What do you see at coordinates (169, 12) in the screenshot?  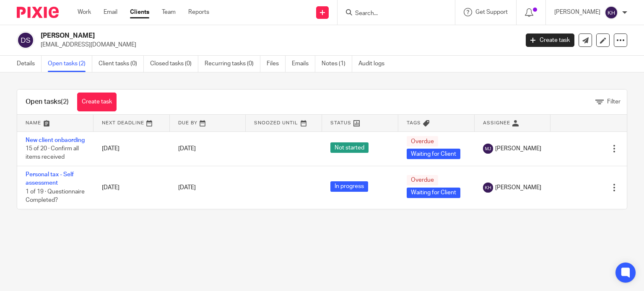 I see `a: Team` at bounding box center [169, 12].